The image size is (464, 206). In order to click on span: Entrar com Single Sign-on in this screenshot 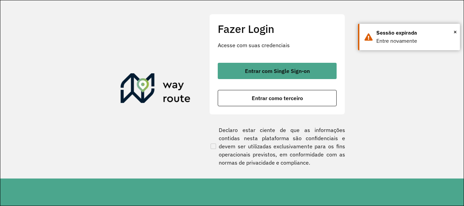, I will do `click(277, 71)`.